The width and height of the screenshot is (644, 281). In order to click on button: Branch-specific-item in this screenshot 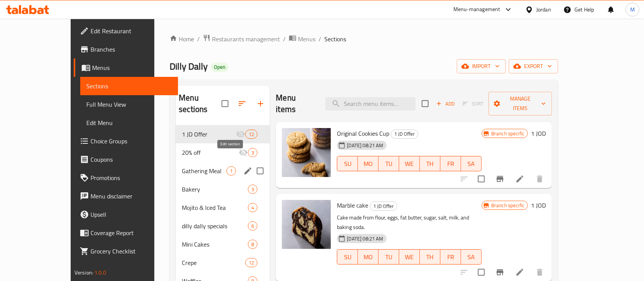, I will do `click(500, 179)`.